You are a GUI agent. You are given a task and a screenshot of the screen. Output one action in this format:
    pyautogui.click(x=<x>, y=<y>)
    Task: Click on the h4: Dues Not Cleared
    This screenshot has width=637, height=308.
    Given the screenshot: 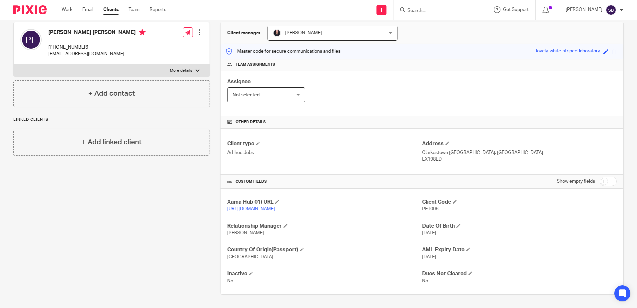 What is the action you would take?
    pyautogui.click(x=519, y=274)
    